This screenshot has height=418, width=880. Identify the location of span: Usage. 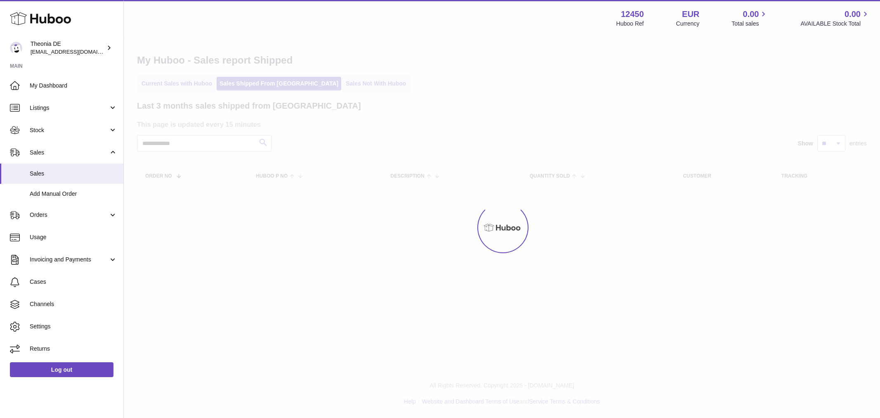
(73, 237).